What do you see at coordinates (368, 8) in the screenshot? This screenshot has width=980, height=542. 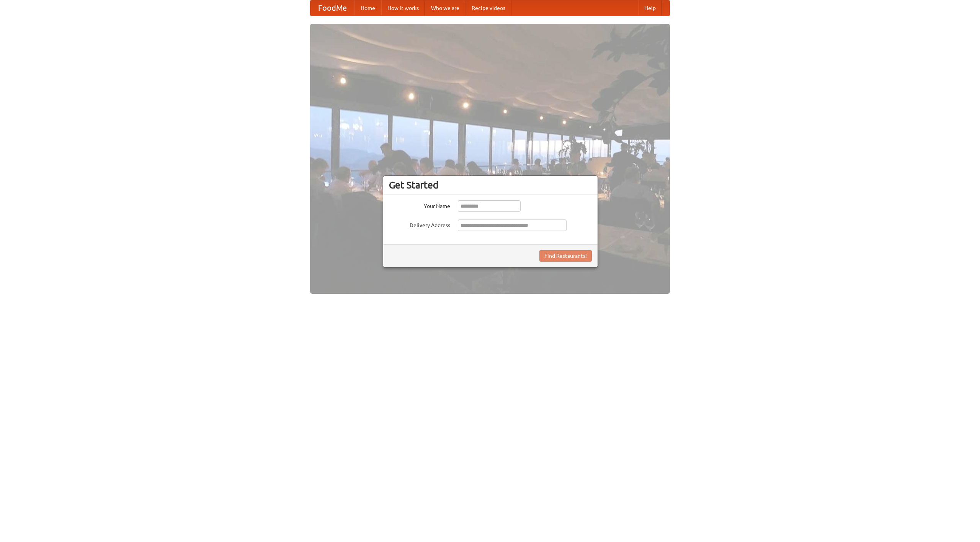 I see `a: Home` at bounding box center [368, 8].